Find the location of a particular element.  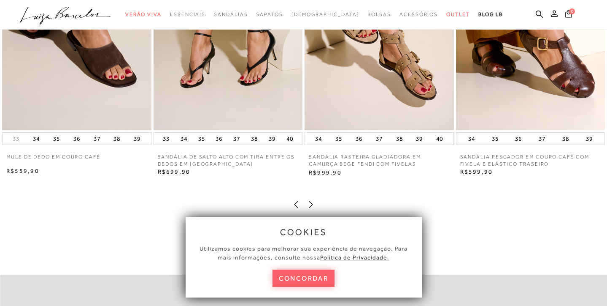

p: MULE DE DEDO EM COURO CAFÉ is located at coordinates (53, 160).